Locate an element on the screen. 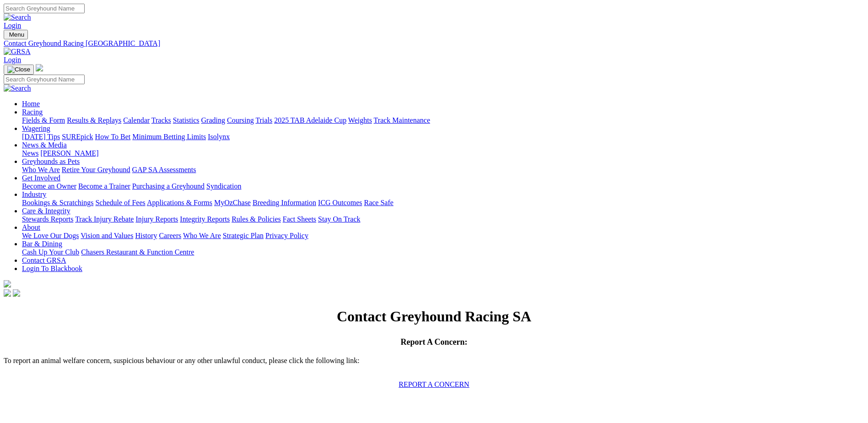 Image resolution: width=868 pixels, height=423 pixels. a: Login To Blackbook is located at coordinates (52, 268).